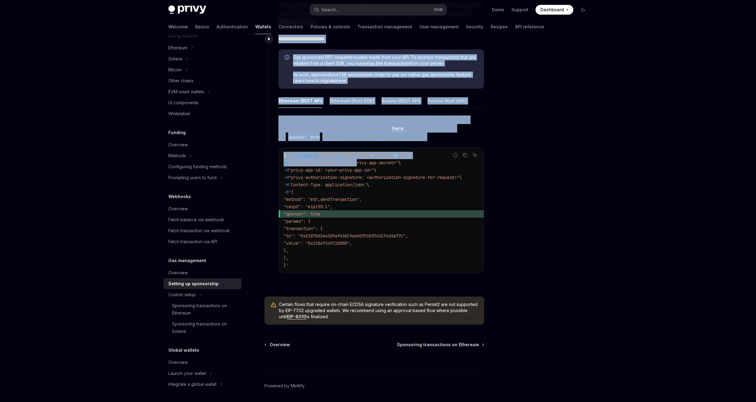 The width and height of the screenshot is (756, 402). Describe the element at coordinates (474, 27) in the screenshot. I see `a: Security` at that location.